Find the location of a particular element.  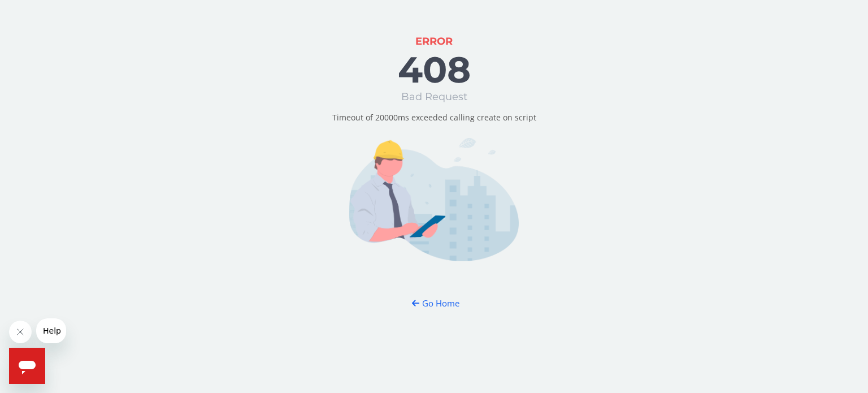

h1: Bad Request is located at coordinates (434, 97).